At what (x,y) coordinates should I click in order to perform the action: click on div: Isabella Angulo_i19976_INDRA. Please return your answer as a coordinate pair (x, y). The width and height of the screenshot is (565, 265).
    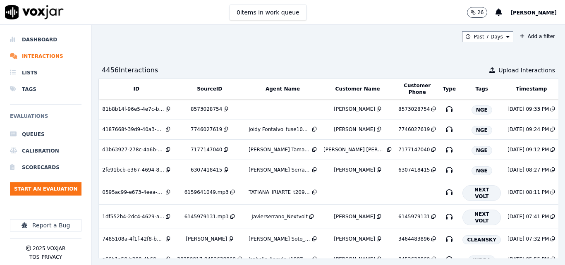
    Looking at the image, I should click on (280, 259).